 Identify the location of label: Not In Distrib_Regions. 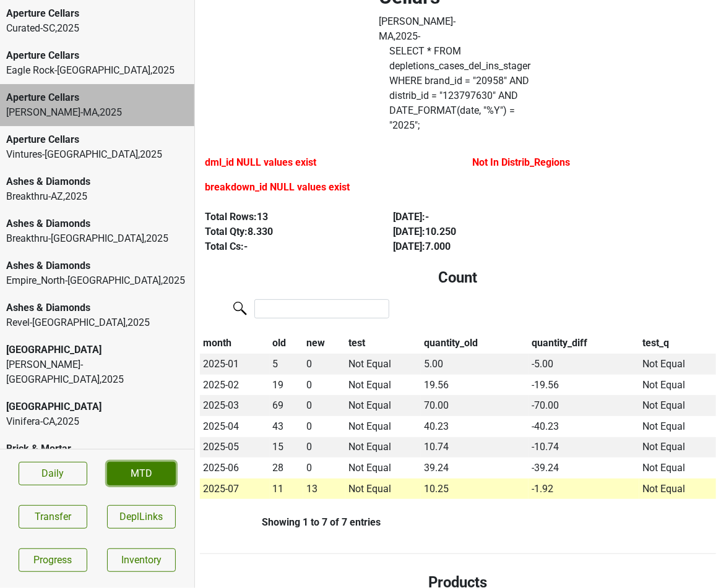
(521, 163).